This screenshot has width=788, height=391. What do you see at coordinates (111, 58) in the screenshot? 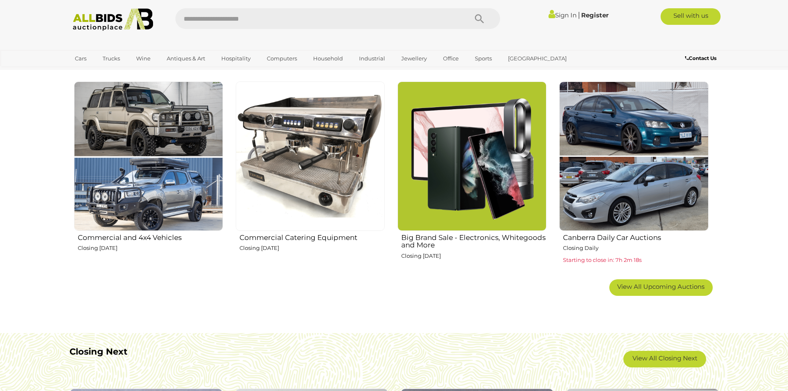
I see `a: Trucks` at bounding box center [111, 58].